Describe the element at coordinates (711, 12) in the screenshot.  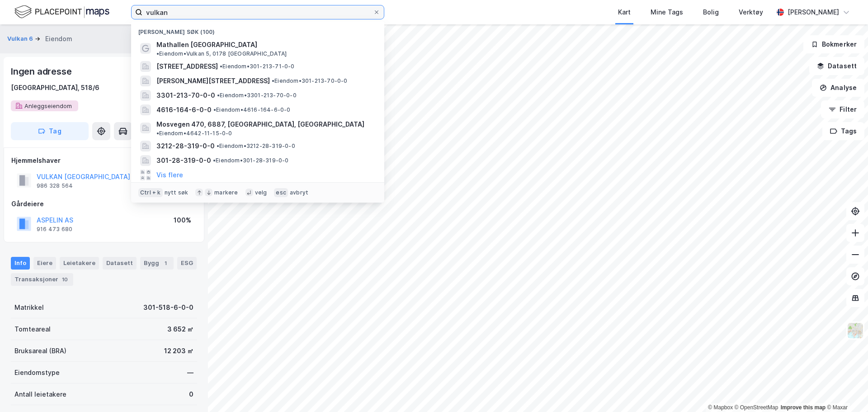
I see `div: Bolig` at that location.